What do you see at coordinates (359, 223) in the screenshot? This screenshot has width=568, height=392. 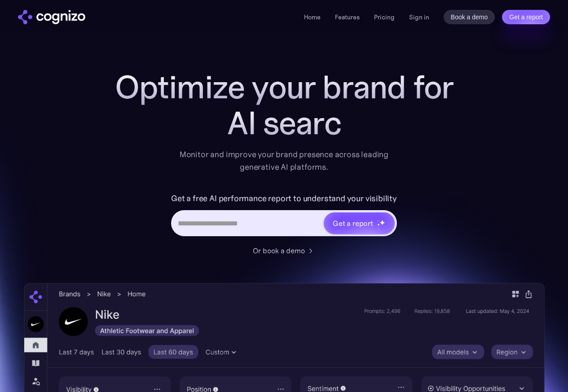 I see `a: Get a reportstarstarstar` at bounding box center [359, 223].